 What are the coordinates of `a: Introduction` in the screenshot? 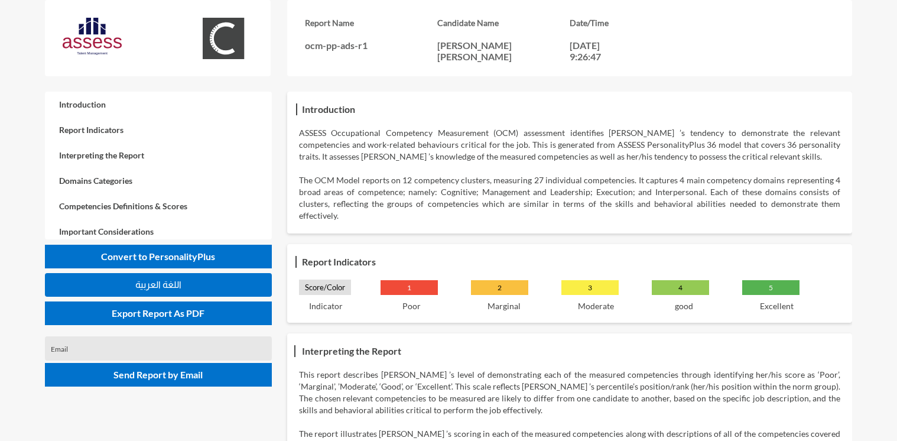 It's located at (158, 104).